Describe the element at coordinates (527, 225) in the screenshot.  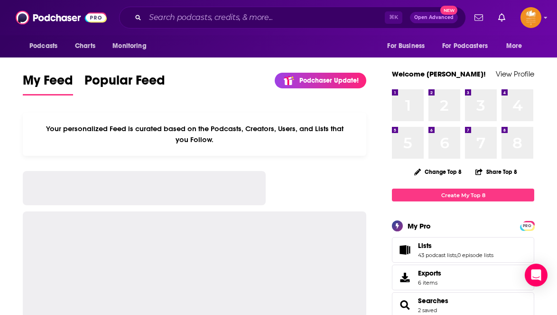
I see `span: PRO` at that location.